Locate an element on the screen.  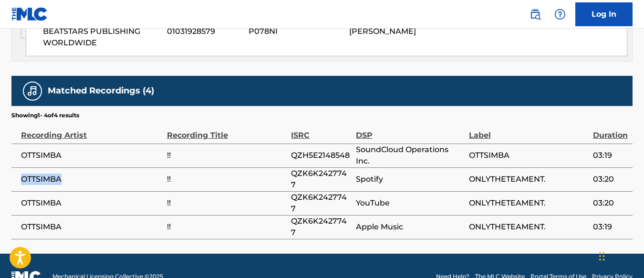
span: Apple Music is located at coordinates (410, 227).